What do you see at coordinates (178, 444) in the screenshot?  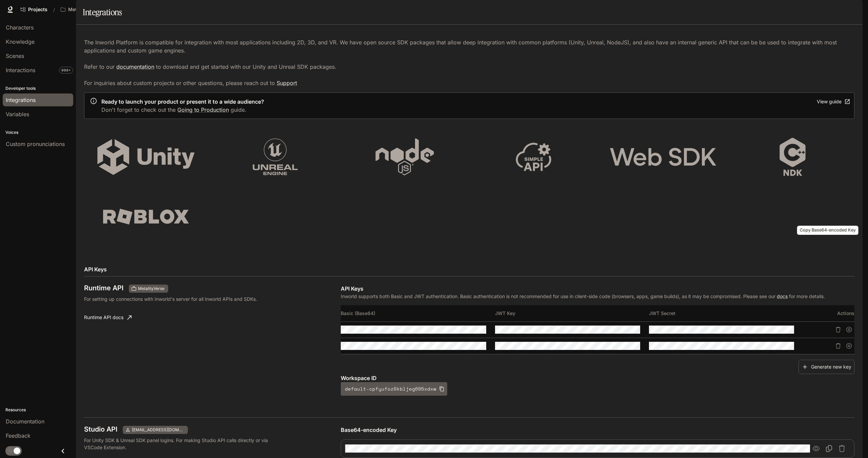 I see `p: For Unity SDK & Unreal SDK panel logins. For making Studio API calls directly or via VSCode Exten...` at bounding box center [178, 444].